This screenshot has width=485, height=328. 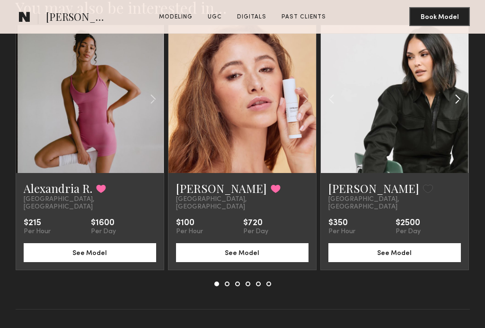 I want to click on a: Modeling, so click(x=176, y=17).